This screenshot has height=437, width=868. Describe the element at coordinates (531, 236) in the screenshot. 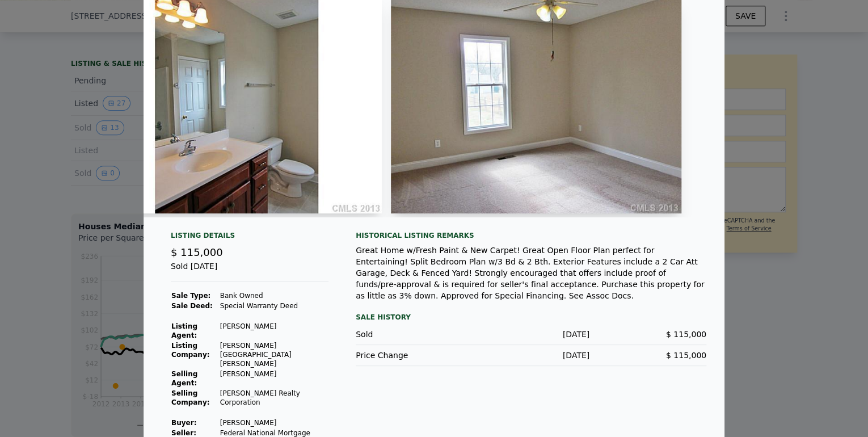

I see `div: Historical Listing remarks` at that location.